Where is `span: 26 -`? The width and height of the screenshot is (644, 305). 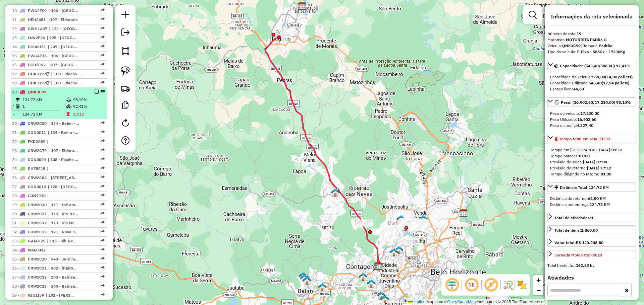 span: 26 - is located at coordinates (29, 178).